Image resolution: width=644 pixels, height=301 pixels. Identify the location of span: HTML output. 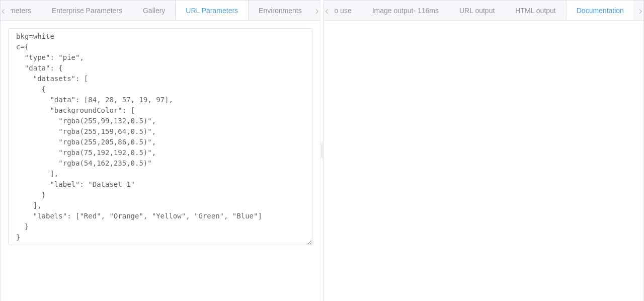
(535, 11).